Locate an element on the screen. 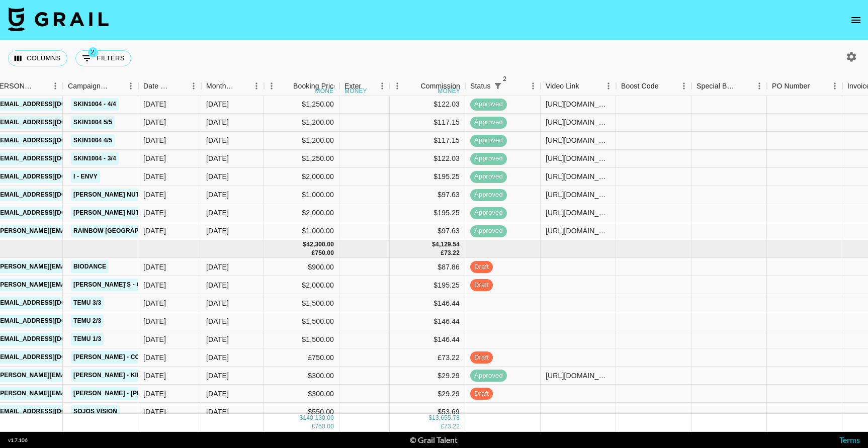 Image resolution: width=868 pixels, height=448 pixels. a: Terms is located at coordinates (850, 439).